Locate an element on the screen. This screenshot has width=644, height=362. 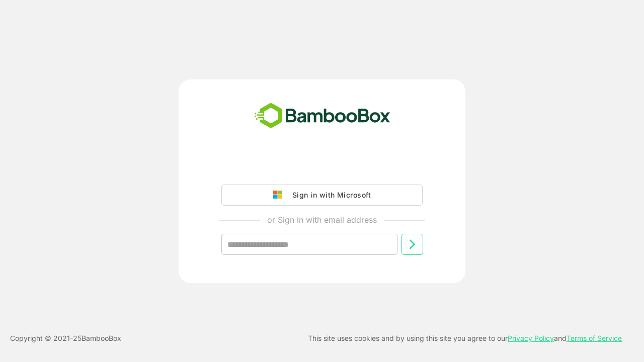
p: This site uses cookies and by using this site you agree to our and is located at coordinates (465, 339).